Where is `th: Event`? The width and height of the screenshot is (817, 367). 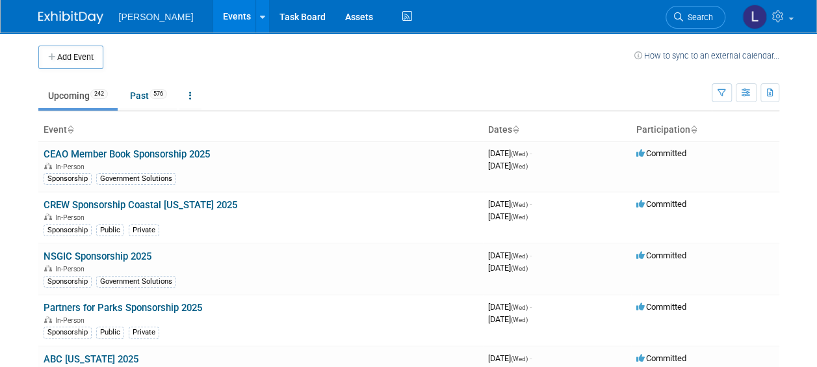 th: Event is located at coordinates (261, 130).